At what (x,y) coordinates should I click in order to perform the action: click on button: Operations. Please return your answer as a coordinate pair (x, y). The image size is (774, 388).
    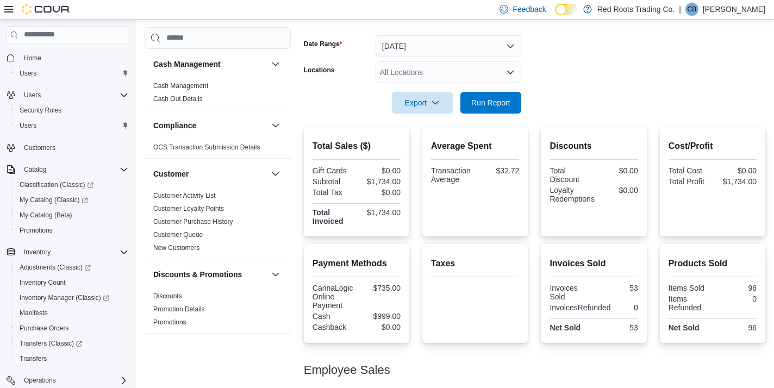
    Looking at the image, I should click on (40, 380).